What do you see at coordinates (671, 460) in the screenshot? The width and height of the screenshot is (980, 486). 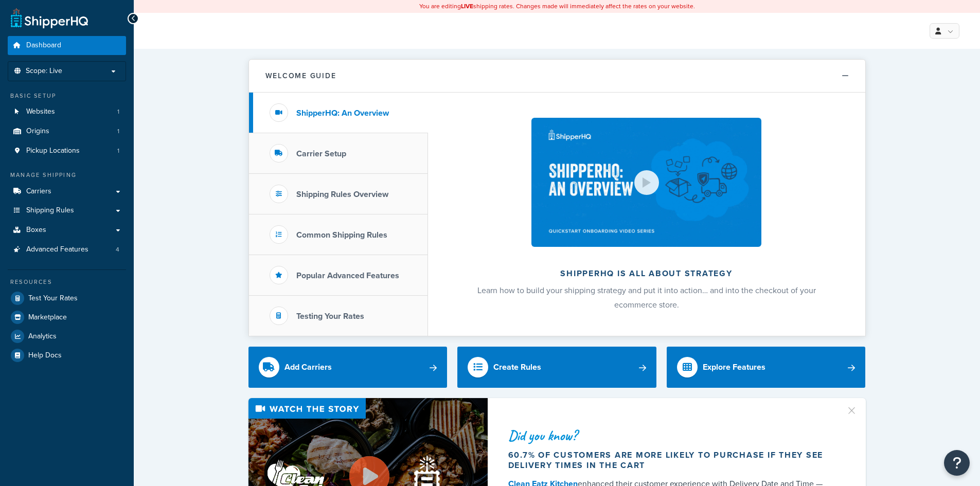 I see `div: 60.7% of customers are more likely to purchase if they see delivery times in the cart` at bounding box center [671, 460].